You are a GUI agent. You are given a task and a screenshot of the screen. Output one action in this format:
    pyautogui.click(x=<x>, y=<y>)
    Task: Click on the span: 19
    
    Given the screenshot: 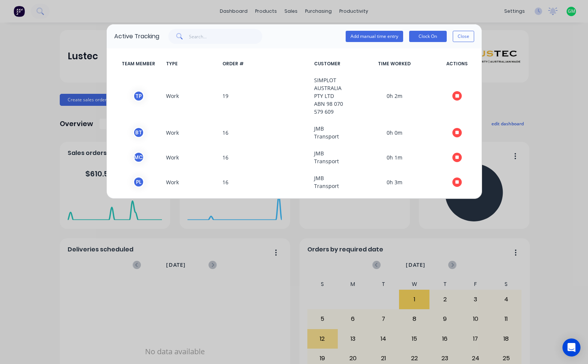 What is the action you would take?
    pyautogui.click(x=265, y=96)
    